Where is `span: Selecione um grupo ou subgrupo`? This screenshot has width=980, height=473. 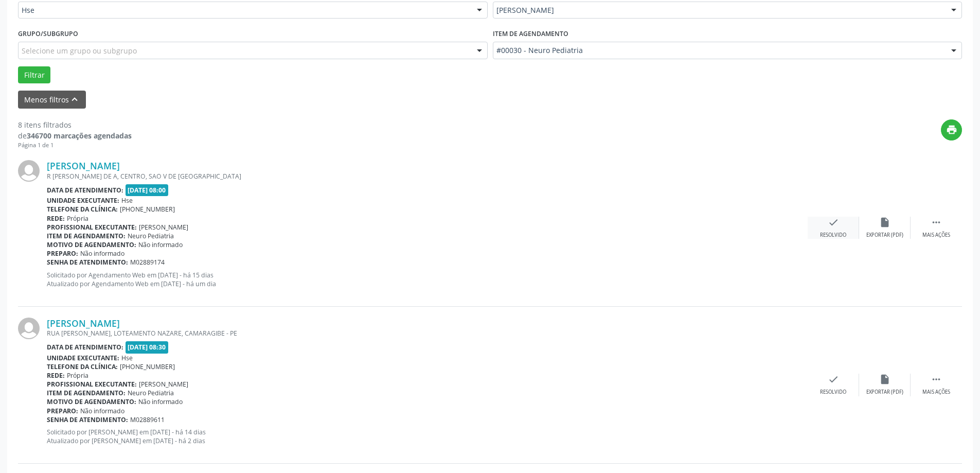
span: Selecione um grupo ou subgrupo is located at coordinates (80, 51).